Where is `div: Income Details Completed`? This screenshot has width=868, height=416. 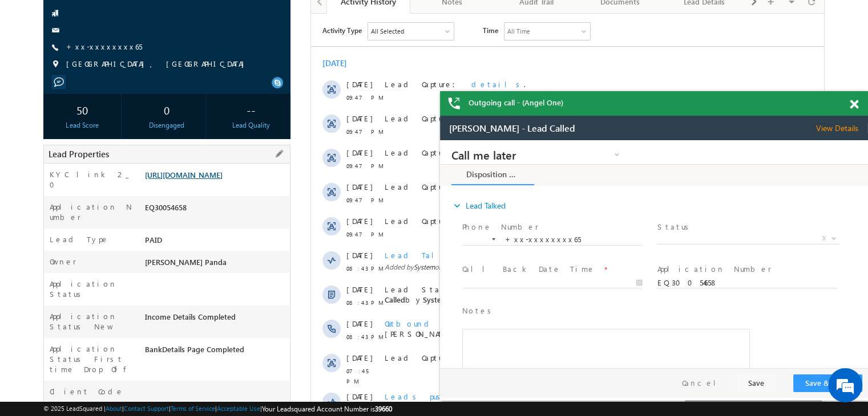 div: Income Details Completed is located at coordinates (215, 319).